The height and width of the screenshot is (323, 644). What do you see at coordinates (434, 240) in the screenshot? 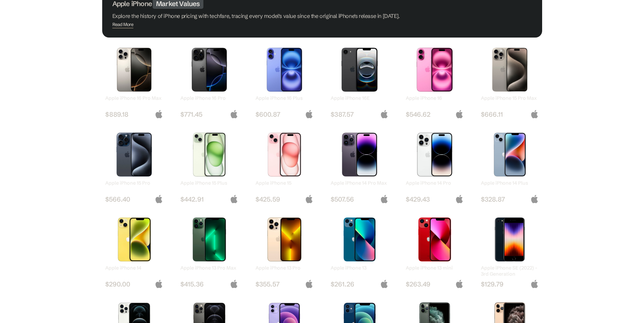
I see `img: iPhone 13 mini` at bounding box center [434, 240].